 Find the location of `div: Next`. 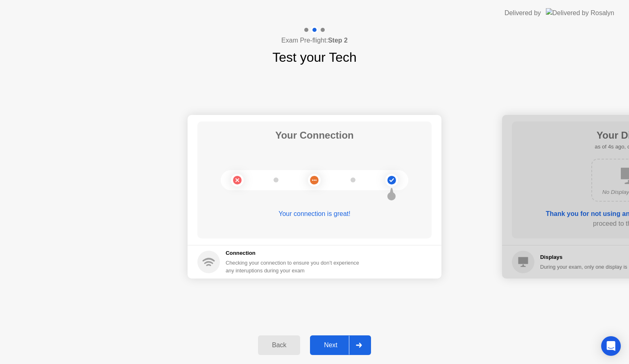

div: Next is located at coordinates (331, 345).